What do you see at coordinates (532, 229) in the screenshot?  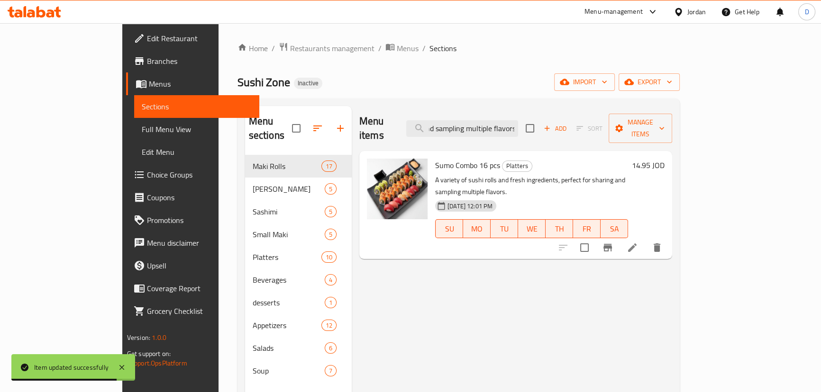 I see `button: WE` at bounding box center [532, 229].